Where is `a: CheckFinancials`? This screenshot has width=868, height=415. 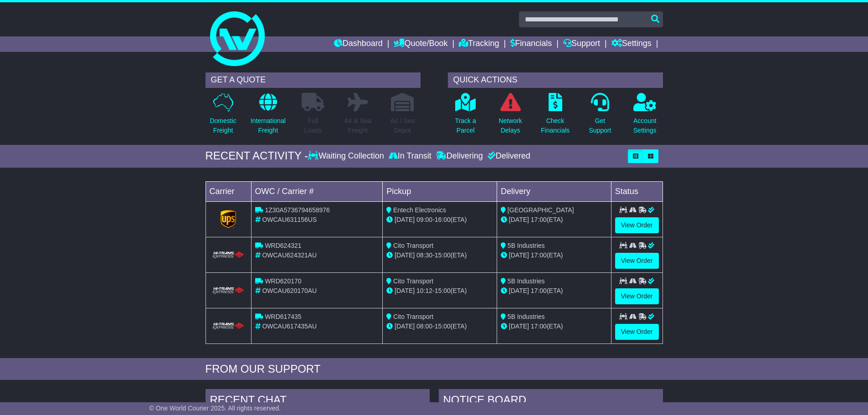
a: CheckFinancials is located at coordinates (555, 116).